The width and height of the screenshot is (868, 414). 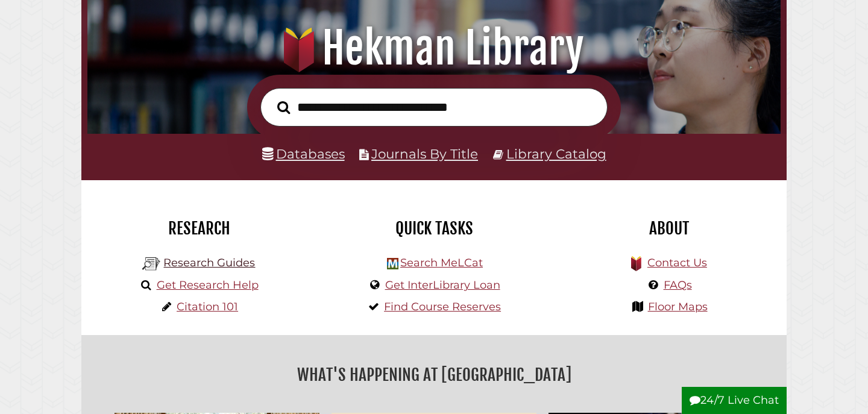 I want to click on a: Citation 101, so click(x=207, y=307).